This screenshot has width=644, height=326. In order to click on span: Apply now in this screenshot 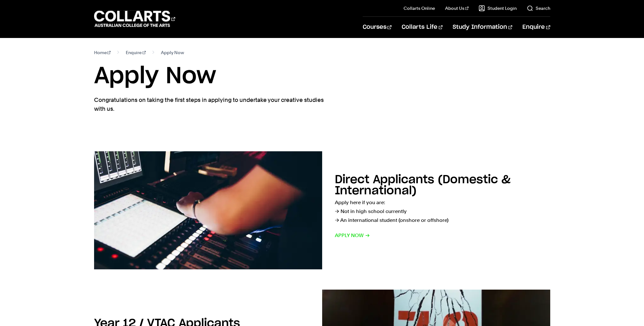, I will do `click(352, 235)`.